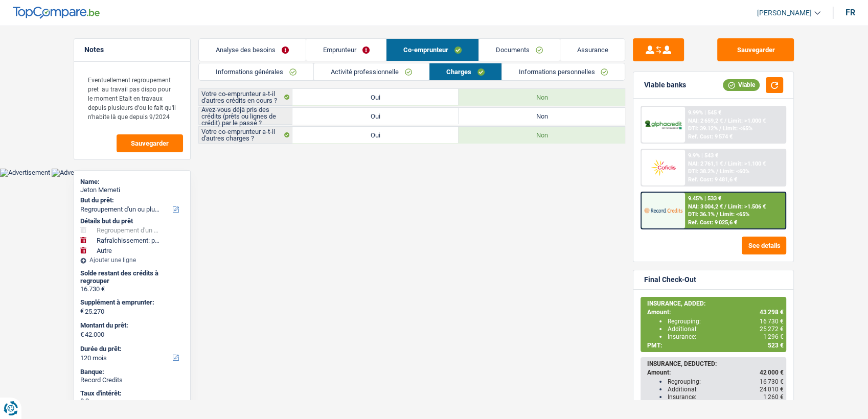 The height and width of the screenshot is (419, 868). Describe the element at coordinates (747, 121) in the screenshot. I see `span: Limit: >1.000 €` at that location.